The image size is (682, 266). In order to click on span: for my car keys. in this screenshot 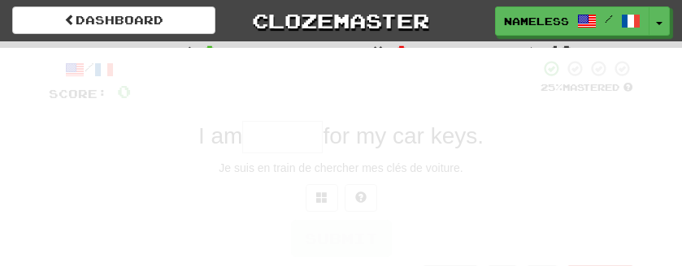, I will do `click(403, 136)`.